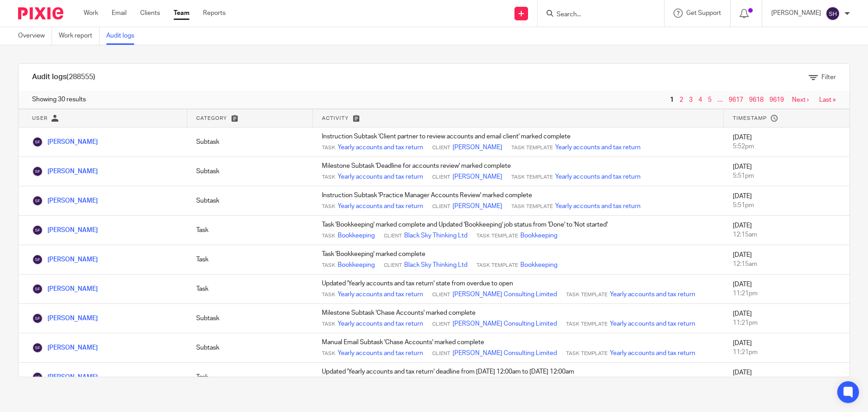 The width and height of the screenshot is (868, 412). I want to click on div: 5:52pm, so click(787, 147).